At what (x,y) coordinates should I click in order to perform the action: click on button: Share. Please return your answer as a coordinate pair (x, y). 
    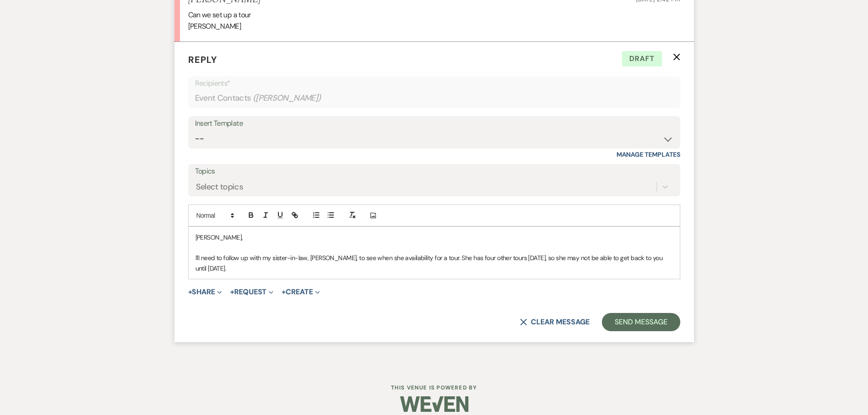
    Looking at the image, I should click on (205, 292).